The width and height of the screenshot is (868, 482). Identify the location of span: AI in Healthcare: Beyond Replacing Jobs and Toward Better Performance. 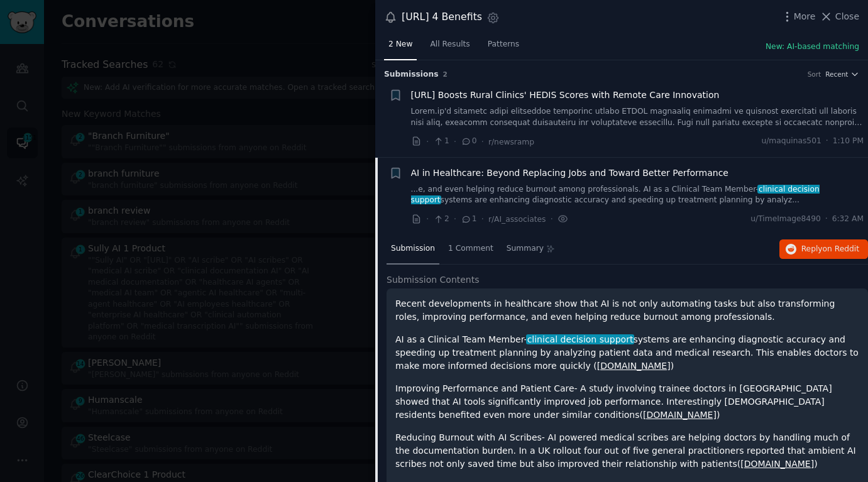
(570, 173).